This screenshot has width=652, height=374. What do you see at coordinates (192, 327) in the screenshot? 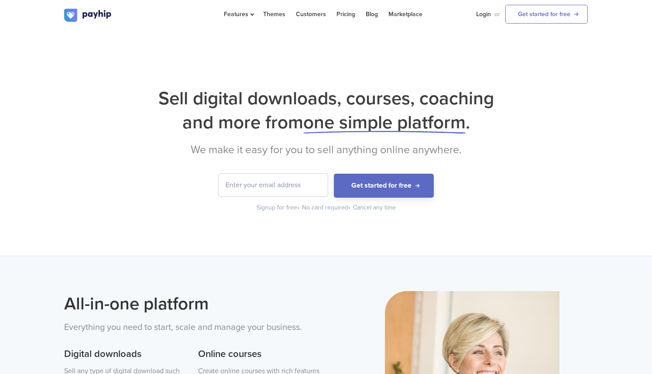
I see `p: Everything you need to start, scale and manage your business.` at bounding box center [192, 327].